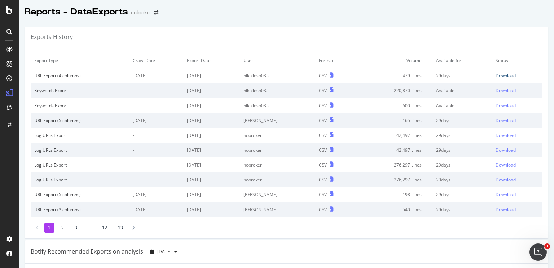 The height and width of the screenshot is (268, 554). Describe the element at coordinates (105, 227) in the screenshot. I see `li: 12` at that location.